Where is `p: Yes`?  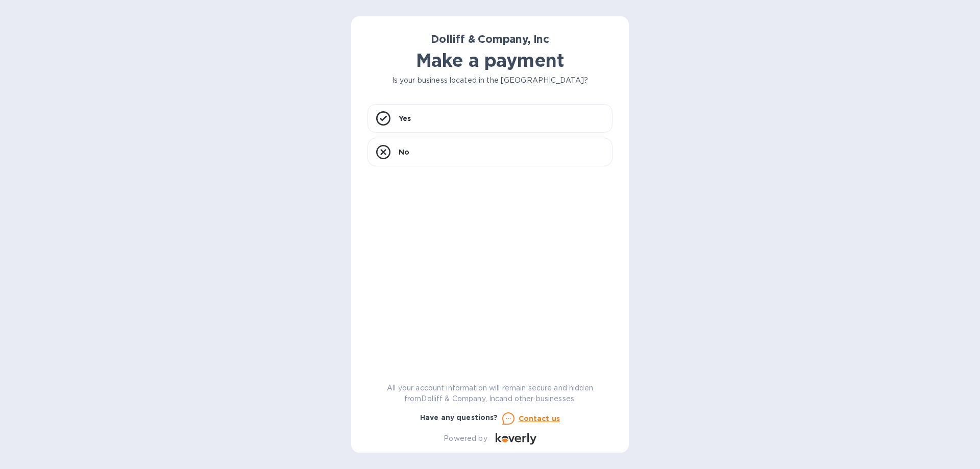
p: Yes is located at coordinates (405, 118).